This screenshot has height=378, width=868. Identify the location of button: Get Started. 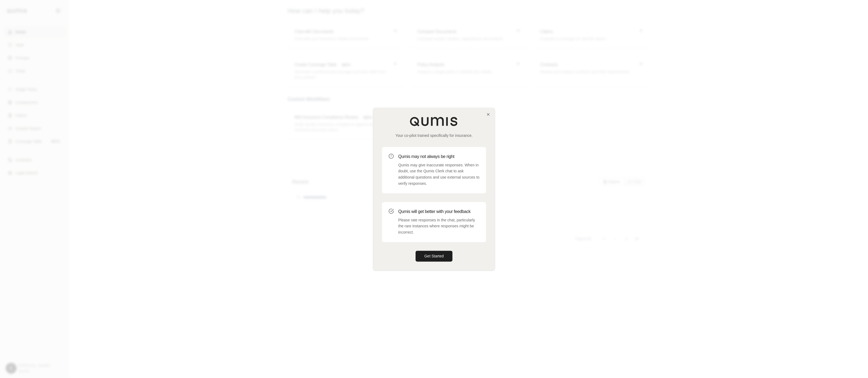
(434, 256).